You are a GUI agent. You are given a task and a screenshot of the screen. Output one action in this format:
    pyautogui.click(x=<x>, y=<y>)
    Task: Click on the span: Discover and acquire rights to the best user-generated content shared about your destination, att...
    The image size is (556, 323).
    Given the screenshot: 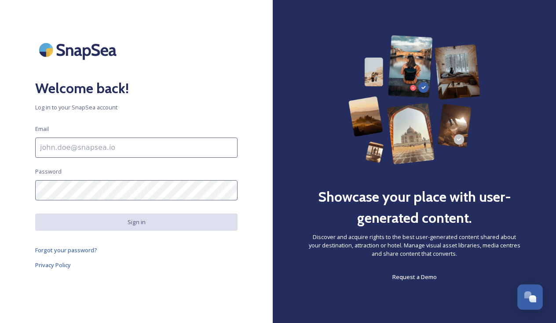 What is the action you would take?
    pyautogui.click(x=415, y=246)
    